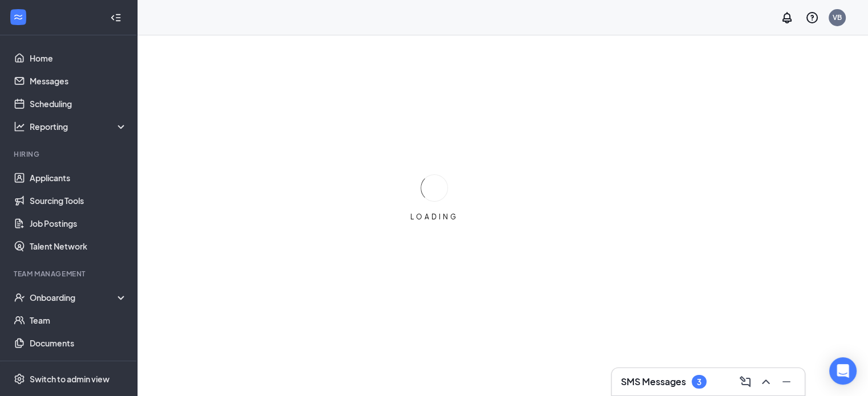 The height and width of the screenshot is (396, 868). What do you see at coordinates (786, 382) in the screenshot?
I see `button: Minimize` at bounding box center [786, 382].